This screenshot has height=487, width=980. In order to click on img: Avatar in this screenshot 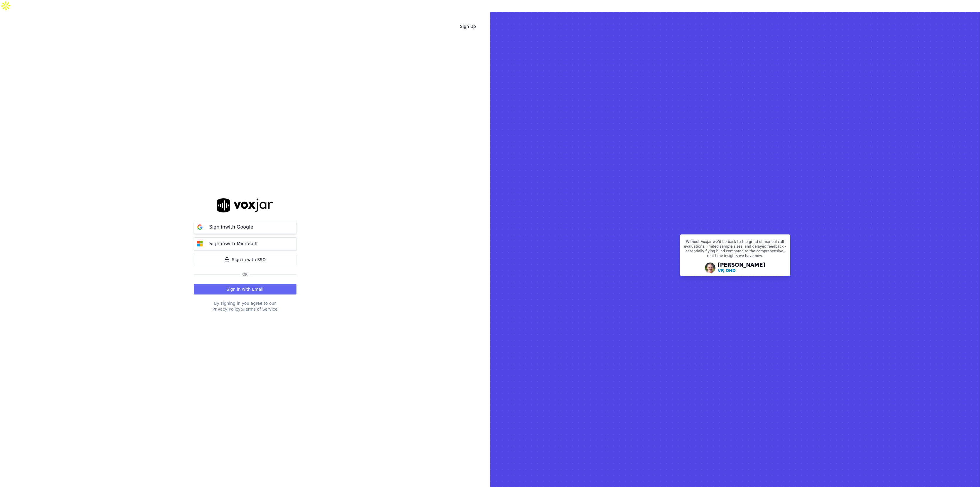, I will do `click(711, 268)`.